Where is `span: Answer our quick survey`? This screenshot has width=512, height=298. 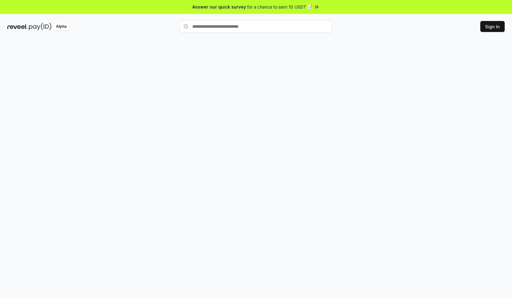 span: Answer our quick survey is located at coordinates (219, 7).